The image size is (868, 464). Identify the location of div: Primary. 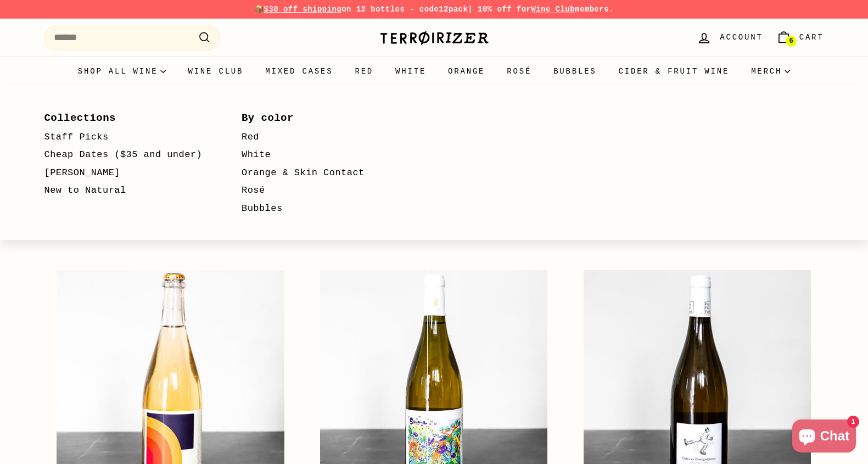
(434, 72).